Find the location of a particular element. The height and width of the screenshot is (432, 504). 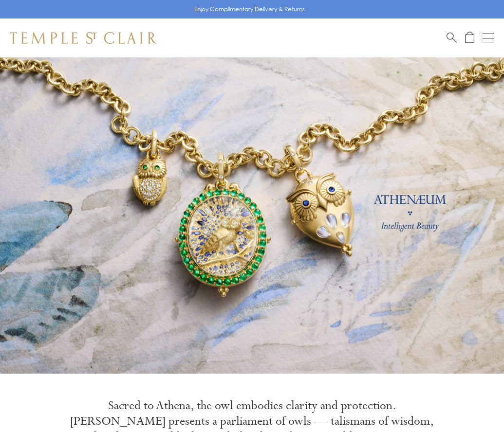

p: Enjoy Complimentary Delivery & Returns is located at coordinates (249, 10).